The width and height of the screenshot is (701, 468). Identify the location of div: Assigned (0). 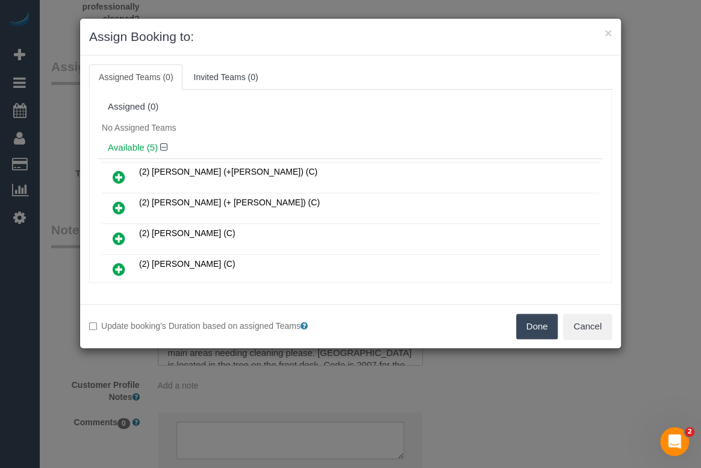
(350, 107).